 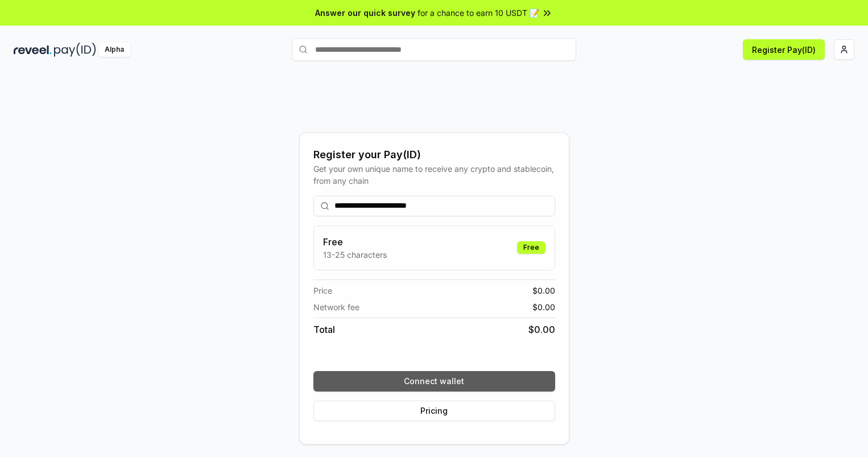 I want to click on span: for a chance to earn 10 USDT 📝, so click(x=479, y=13).